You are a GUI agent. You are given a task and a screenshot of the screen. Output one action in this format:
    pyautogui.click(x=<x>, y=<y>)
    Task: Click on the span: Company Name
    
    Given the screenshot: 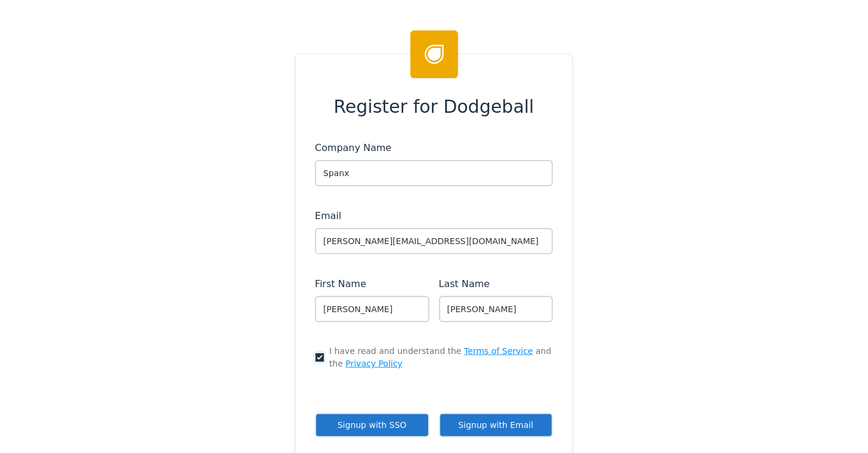 What is the action you would take?
    pyautogui.click(x=353, y=148)
    